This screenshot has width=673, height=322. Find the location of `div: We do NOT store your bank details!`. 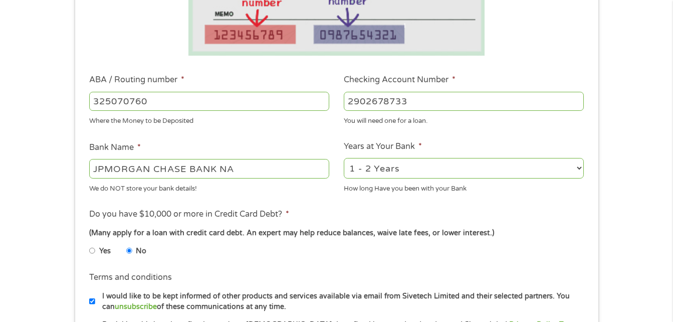

div: We do NOT store your bank details! is located at coordinates (209, 186).